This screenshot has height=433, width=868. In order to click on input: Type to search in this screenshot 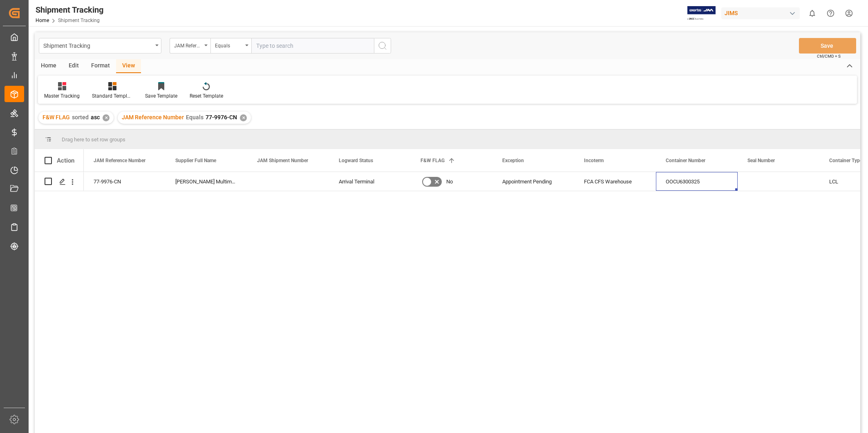, I will do `click(313, 46)`.